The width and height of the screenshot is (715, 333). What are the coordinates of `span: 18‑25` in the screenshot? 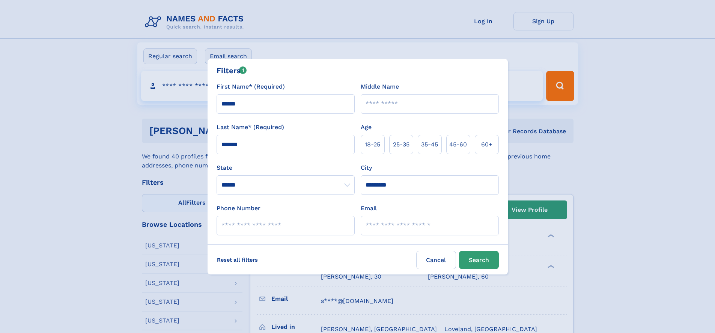 It's located at (372, 145).